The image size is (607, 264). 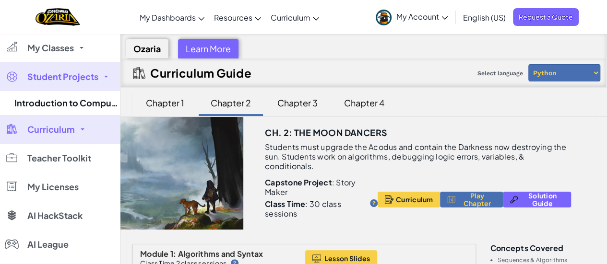 What do you see at coordinates (364, 103) in the screenshot?
I see `div: Chapter 4` at bounding box center [364, 103].